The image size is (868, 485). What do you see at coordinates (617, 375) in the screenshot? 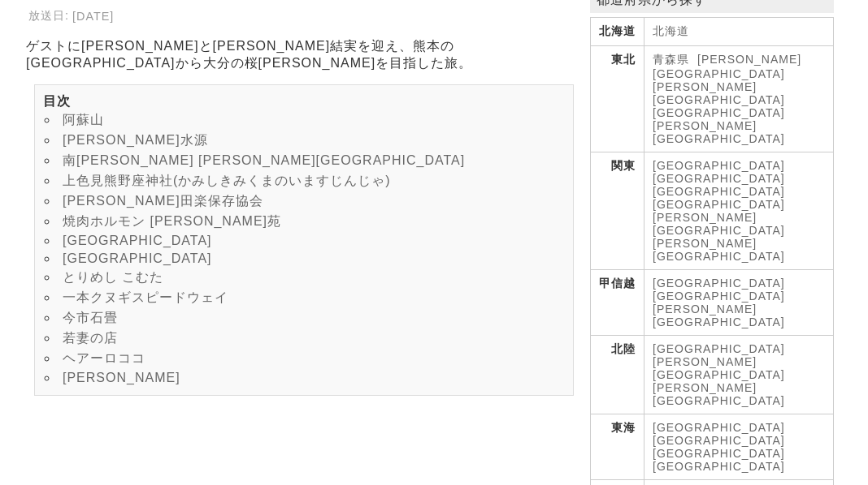
I see `th: 北陸` at bounding box center [617, 375].